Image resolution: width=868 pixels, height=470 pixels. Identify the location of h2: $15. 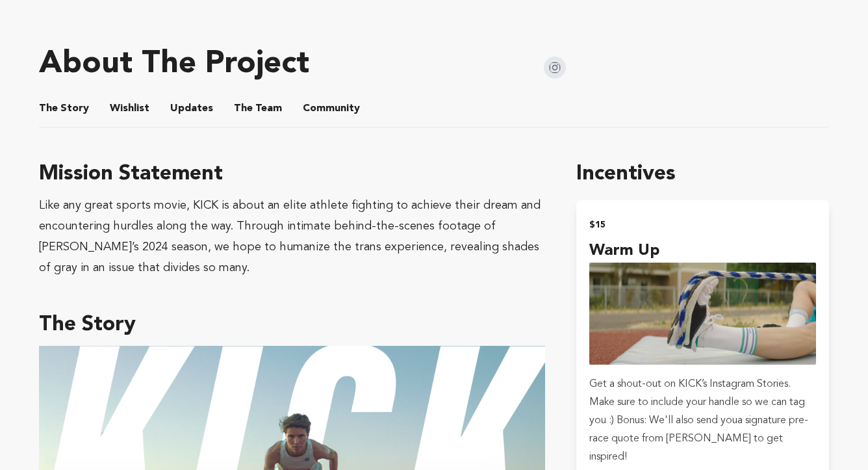
(702, 225).